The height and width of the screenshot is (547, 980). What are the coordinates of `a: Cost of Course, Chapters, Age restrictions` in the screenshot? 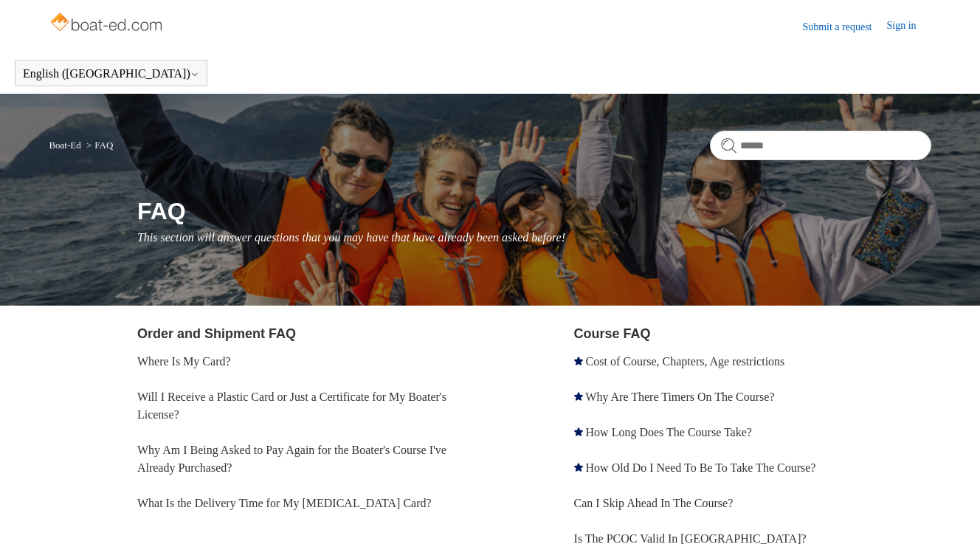 It's located at (685, 361).